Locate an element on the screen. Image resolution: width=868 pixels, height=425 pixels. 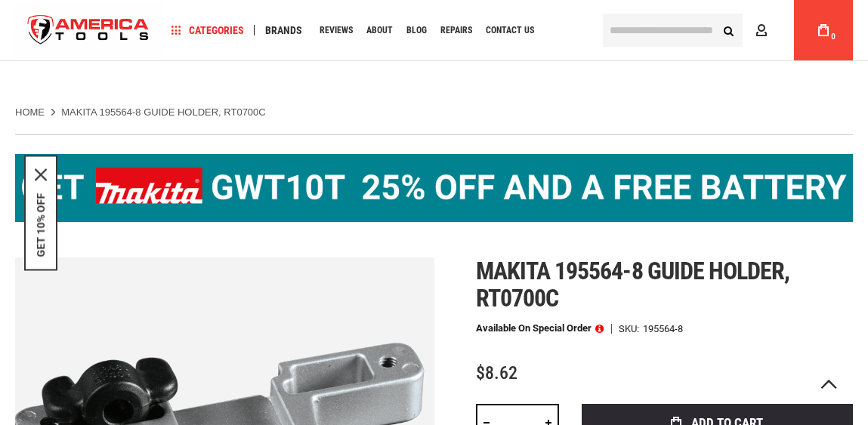
svg: close icon is located at coordinates (41, 174).